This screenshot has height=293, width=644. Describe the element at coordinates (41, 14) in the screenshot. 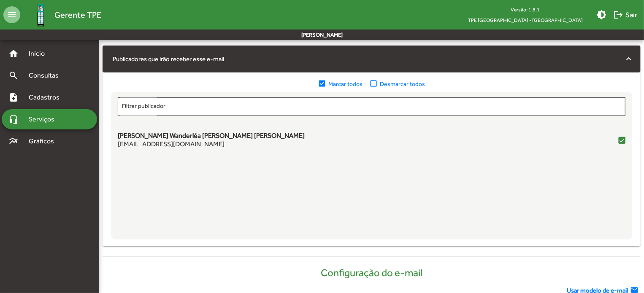

I see `img: Logo` at that location.